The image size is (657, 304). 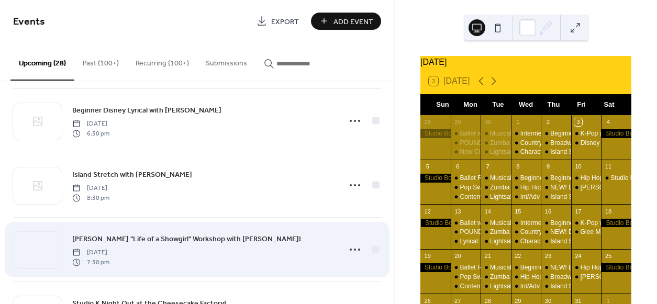 What do you see at coordinates (547, 211) in the screenshot?
I see `div: 16` at bounding box center [547, 211].